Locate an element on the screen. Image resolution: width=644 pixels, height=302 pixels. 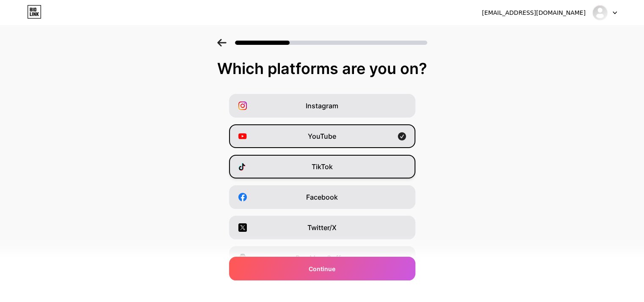
span: TikTok is located at coordinates (322, 167).